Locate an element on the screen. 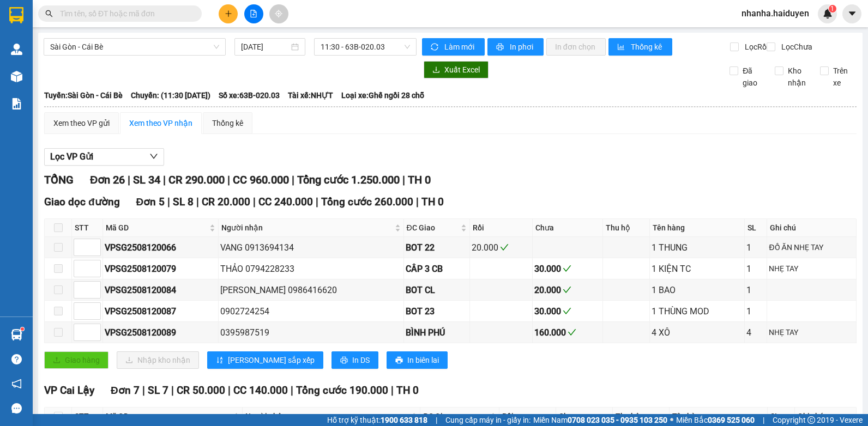  span: bar-chart is located at coordinates (621, 48).